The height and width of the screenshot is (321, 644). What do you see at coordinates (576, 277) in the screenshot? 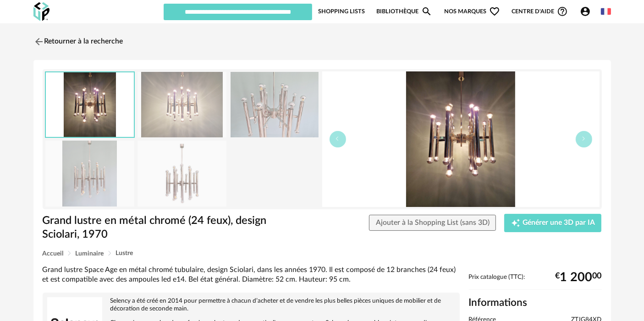
I see `span: 1 200` at bounding box center [576, 277].